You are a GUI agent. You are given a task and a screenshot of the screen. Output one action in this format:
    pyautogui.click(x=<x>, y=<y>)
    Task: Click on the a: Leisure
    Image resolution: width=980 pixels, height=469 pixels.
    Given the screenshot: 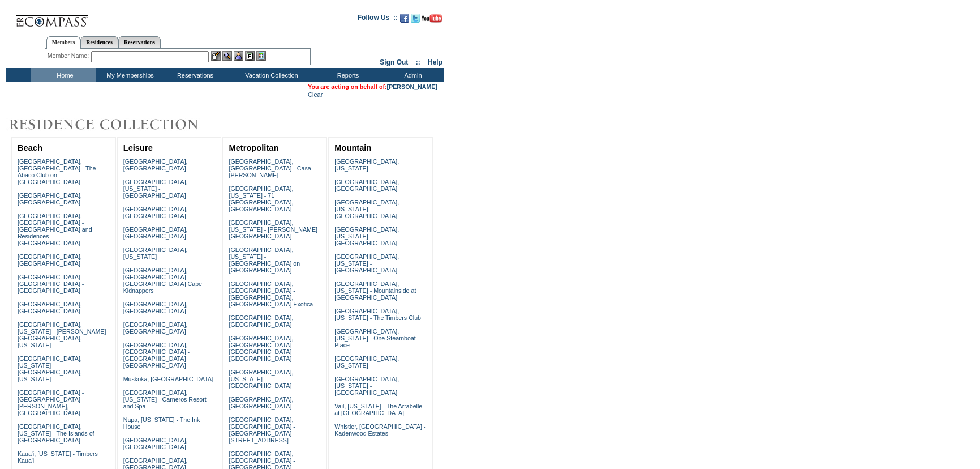 What is the action you would take?
    pyautogui.click(x=138, y=148)
    